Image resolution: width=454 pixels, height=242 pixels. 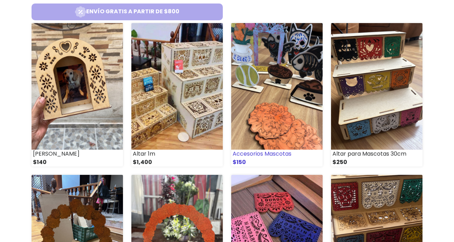 I want to click on img: small_1752976038046.jpeg, so click(x=77, y=87).